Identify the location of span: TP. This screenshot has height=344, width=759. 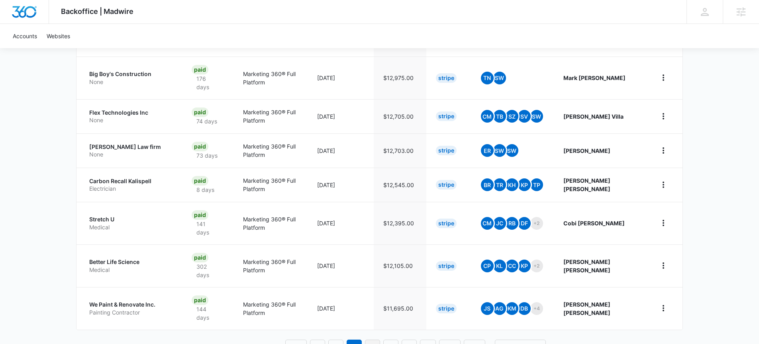
(537, 185).